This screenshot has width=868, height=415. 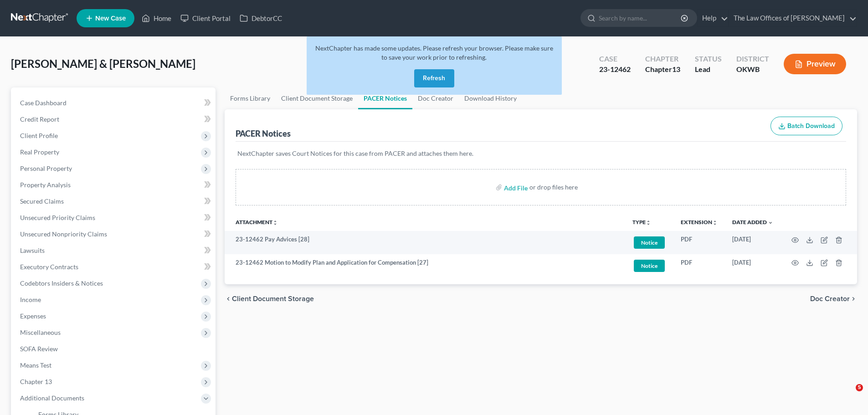 I want to click on a: Home, so click(x=157, y=18).